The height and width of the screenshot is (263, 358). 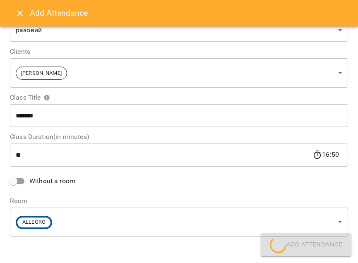 What do you see at coordinates (179, 137) in the screenshot?
I see `label: Class Duration(in minutes)` at bounding box center [179, 137].